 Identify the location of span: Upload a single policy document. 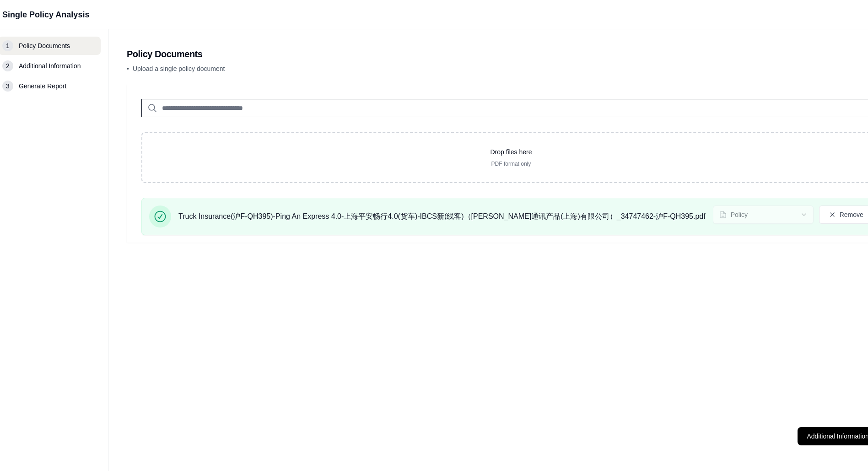
(179, 68).